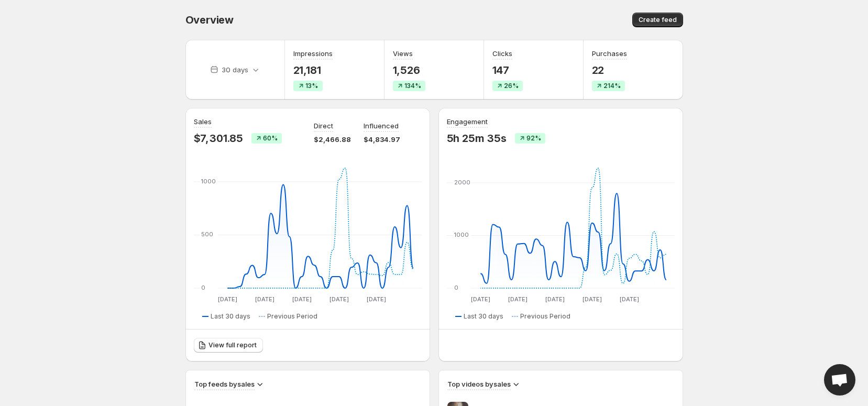 The height and width of the screenshot is (406, 868). What do you see at coordinates (209, 20) in the screenshot?
I see `span: Overview` at bounding box center [209, 20].